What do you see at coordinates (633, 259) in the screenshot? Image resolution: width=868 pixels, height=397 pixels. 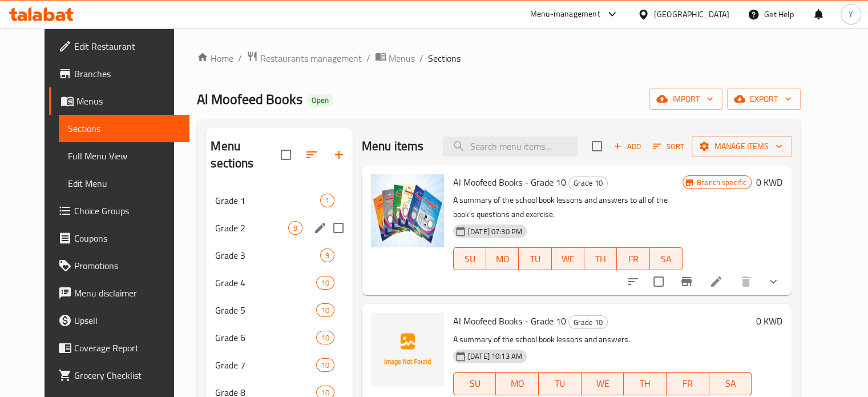 I see `span: FR` at bounding box center [633, 259].